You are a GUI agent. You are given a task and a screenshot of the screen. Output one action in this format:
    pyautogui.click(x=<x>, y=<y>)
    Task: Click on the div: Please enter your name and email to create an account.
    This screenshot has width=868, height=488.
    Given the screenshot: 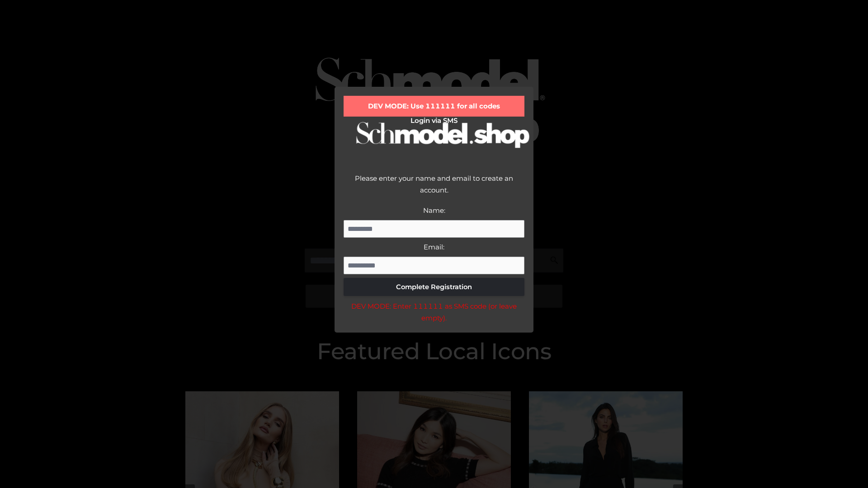 What is the action you would take?
    pyautogui.click(x=434, y=188)
    